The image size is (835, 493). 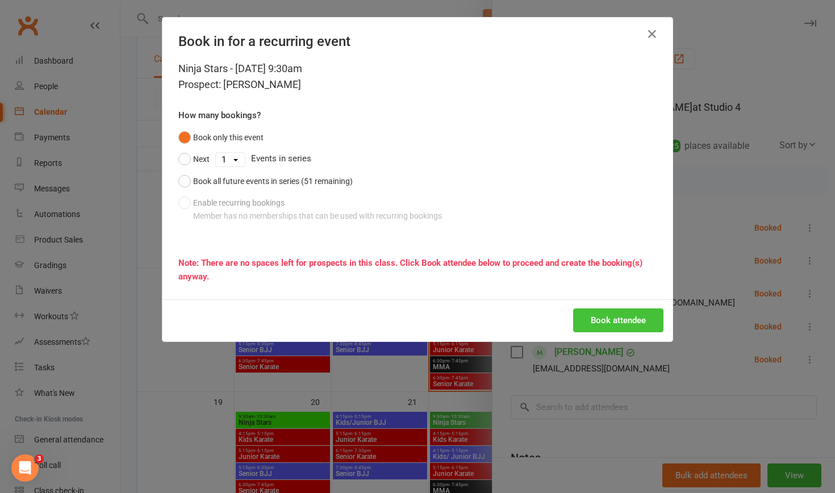 I want to click on button: Book only this event, so click(x=221, y=137).